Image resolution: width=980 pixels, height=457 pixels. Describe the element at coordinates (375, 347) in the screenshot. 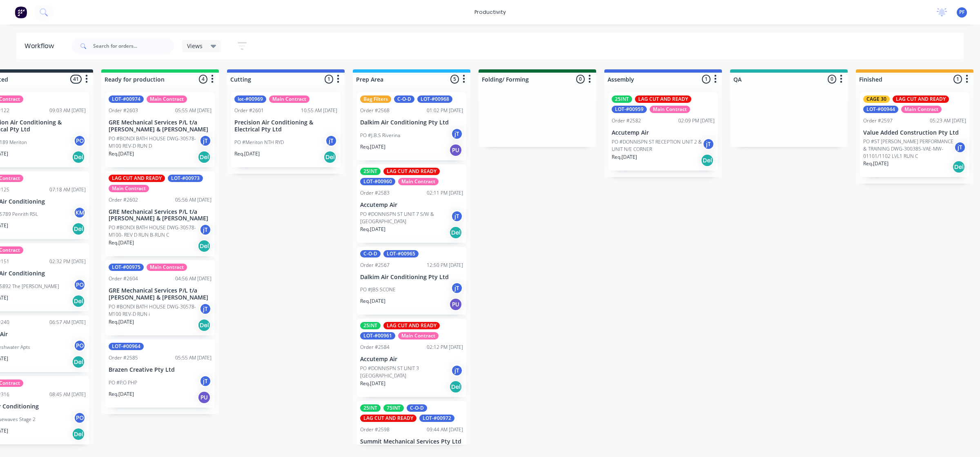

I see `div: Order #2584` at that location.